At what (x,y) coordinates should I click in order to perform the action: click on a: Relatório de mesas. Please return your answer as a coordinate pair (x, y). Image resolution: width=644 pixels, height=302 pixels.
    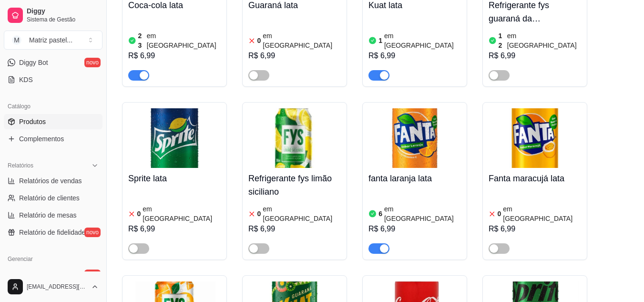
    Looking at the image, I should click on (53, 215).